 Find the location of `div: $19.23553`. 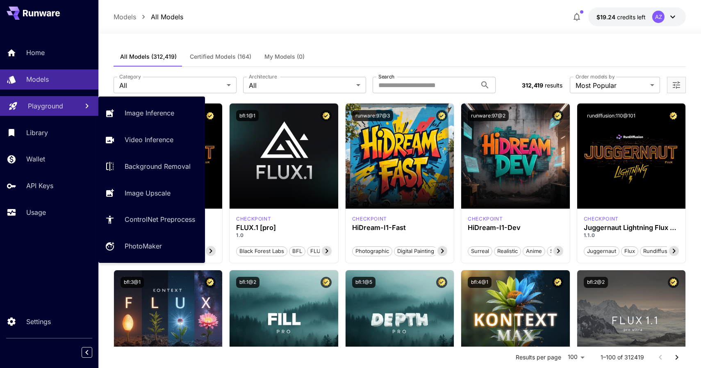

div: $19.23553 is located at coordinates (622, 17).